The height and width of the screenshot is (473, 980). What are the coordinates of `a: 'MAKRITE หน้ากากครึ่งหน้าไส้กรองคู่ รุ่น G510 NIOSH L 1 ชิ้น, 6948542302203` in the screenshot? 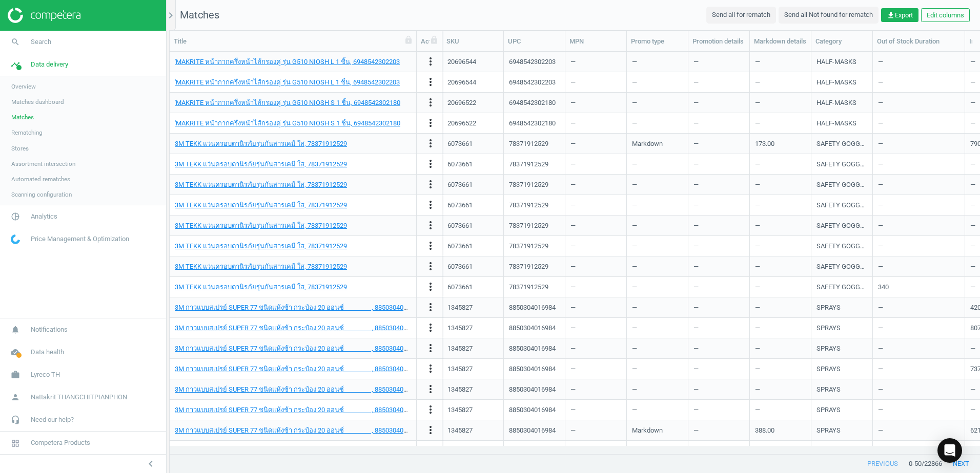 It's located at (287, 82).